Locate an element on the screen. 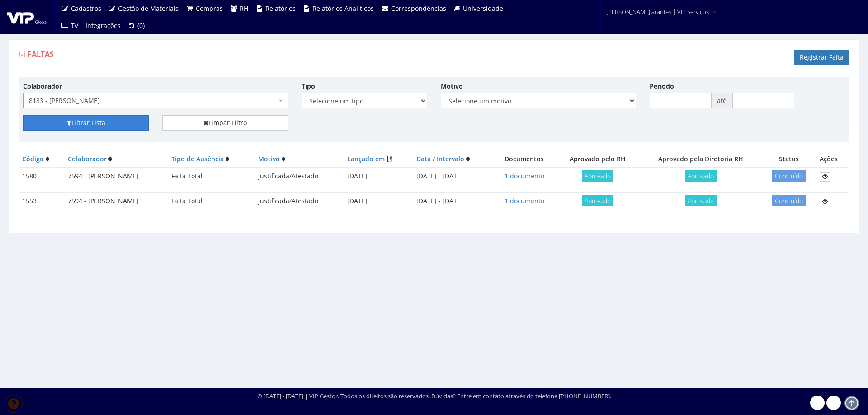  label: Motivo is located at coordinates (451, 86).